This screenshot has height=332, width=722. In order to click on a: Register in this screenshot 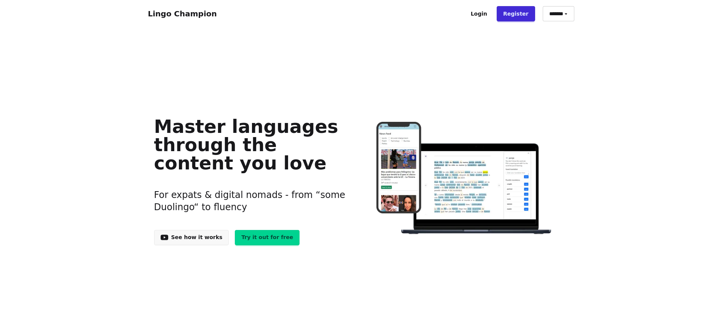, I will do `click(516, 14)`.